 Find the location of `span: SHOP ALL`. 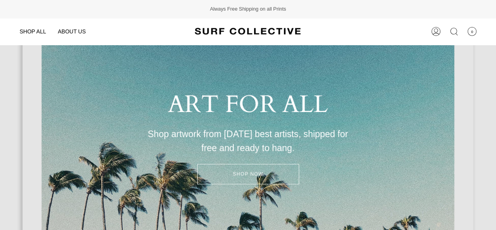

span: SHOP ALL is located at coordinates (33, 31).